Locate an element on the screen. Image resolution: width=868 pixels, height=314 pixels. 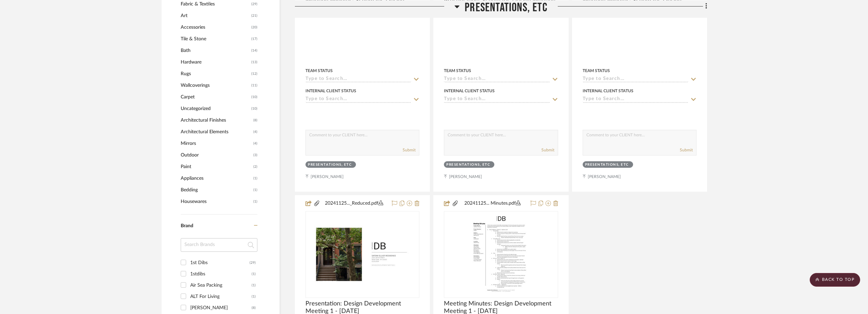
span: (14) is located at coordinates (254, 51).